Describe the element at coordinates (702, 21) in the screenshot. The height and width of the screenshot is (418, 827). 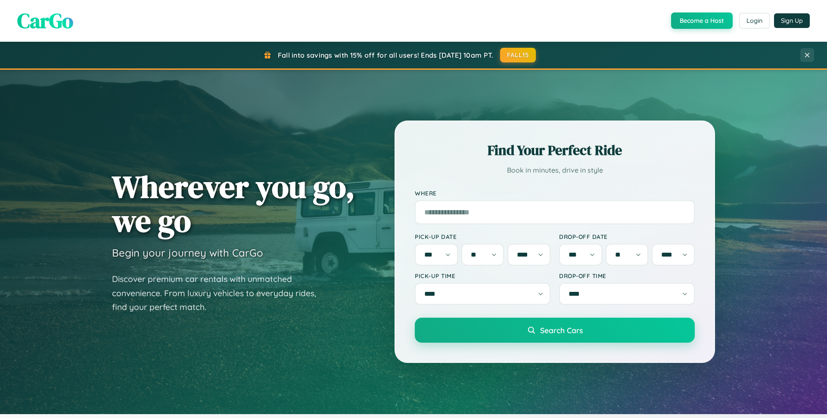
I see `button: Become a Host` at that location.